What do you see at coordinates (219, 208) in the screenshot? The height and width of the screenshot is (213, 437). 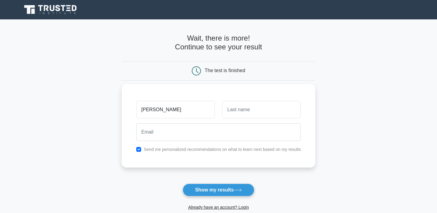 I see `a: Already have an account? Login` at bounding box center [219, 208].